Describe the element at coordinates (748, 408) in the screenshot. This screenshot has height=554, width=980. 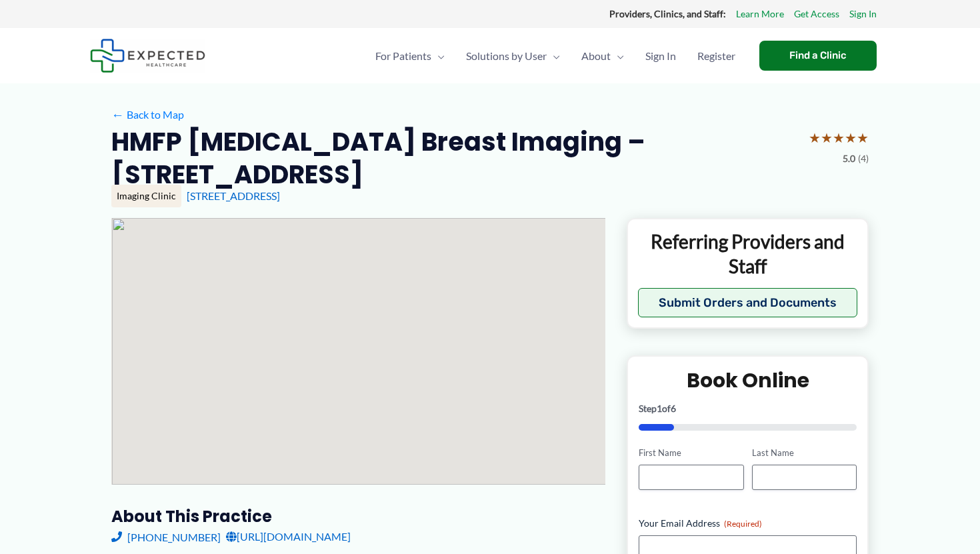
I see `p: Step of` at that location.